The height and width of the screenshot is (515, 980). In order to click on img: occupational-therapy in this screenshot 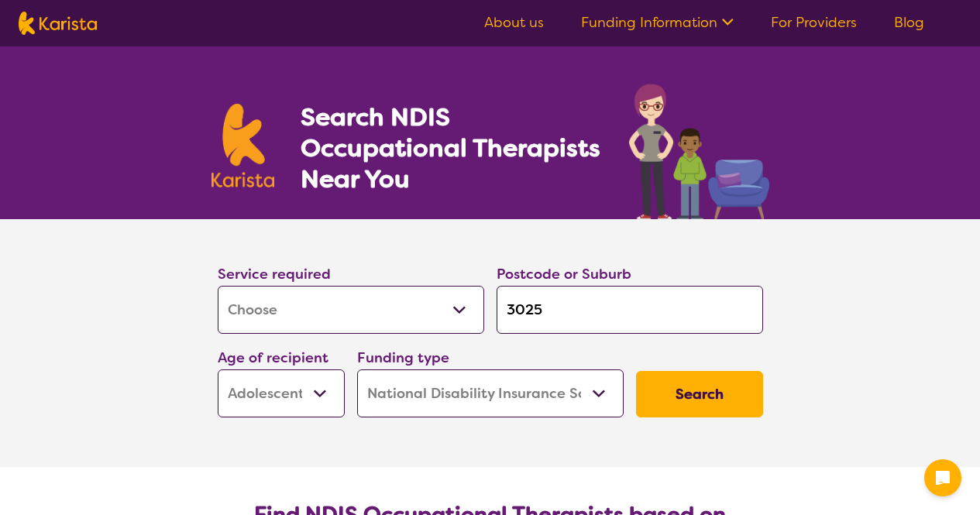, I will do `click(698, 151)`.